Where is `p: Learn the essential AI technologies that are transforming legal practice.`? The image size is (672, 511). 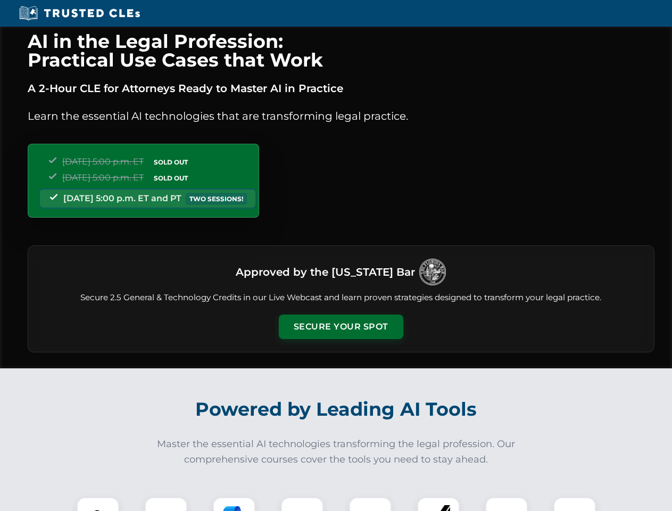 p: Learn the essential AI technologies that are transforming legal practice. is located at coordinates (341, 116).